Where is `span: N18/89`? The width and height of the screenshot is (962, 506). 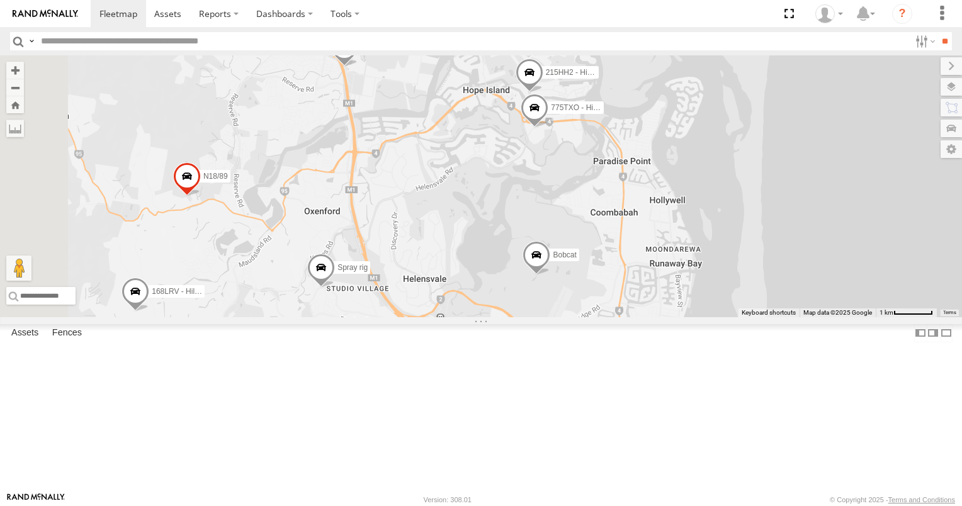
span: N18/89 is located at coordinates (215, 176).